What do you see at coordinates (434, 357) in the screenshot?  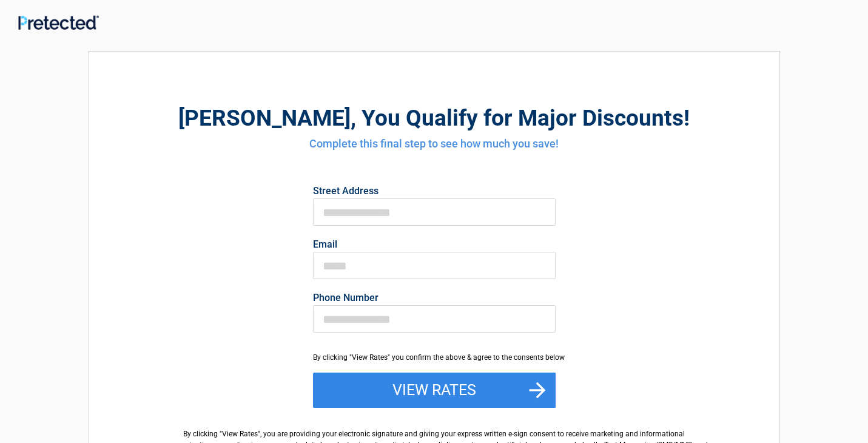 I see `div: By clicking "View Rates" you confirm the above & agree to the consents below` at bounding box center [434, 357].